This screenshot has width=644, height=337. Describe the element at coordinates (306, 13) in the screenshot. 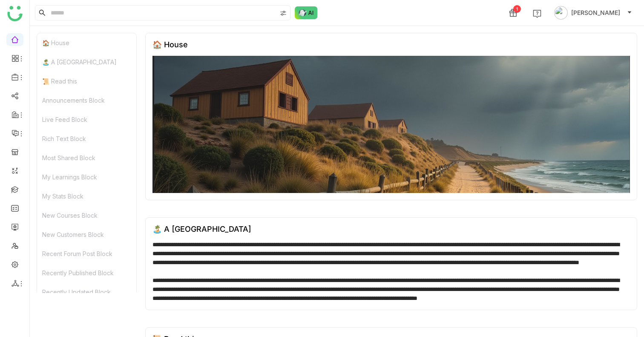

I see `img: ask-buddy-normal.svg` at that location.